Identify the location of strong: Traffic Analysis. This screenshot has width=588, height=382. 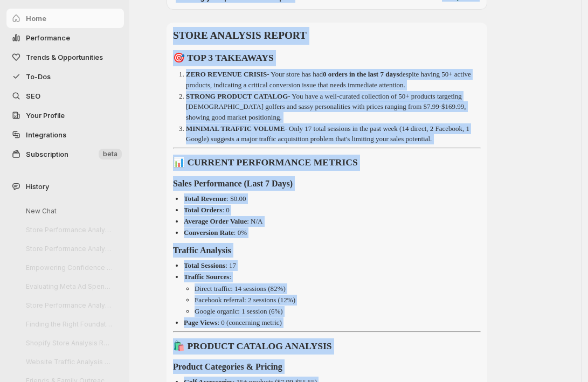
(202, 250).